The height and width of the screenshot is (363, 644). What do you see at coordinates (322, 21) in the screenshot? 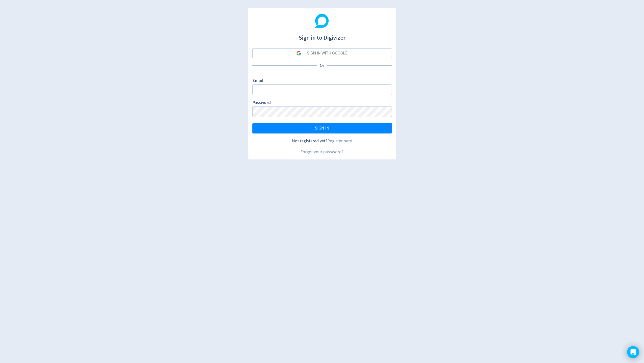
I see `img: Digivizer Logo` at bounding box center [322, 21].